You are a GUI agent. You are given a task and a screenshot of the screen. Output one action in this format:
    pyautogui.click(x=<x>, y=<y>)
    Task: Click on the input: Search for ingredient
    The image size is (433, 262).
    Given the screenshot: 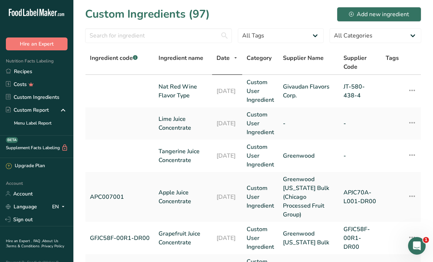 What is the action you would take?
    pyautogui.click(x=159, y=36)
    